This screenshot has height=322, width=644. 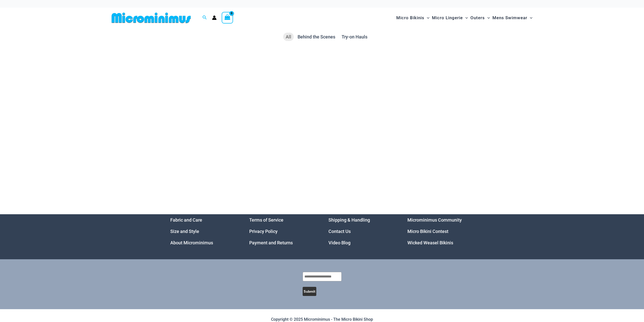 I want to click on img: MM SHOP LOGO FLAT, so click(x=151, y=18).